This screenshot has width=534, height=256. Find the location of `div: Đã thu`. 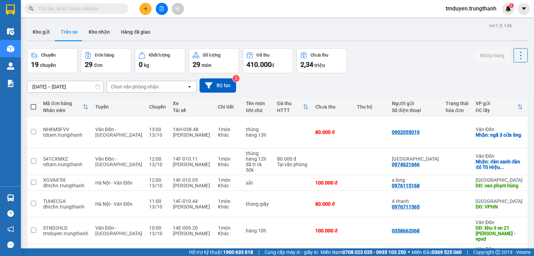

div: Đã thu is located at coordinates (263, 55).